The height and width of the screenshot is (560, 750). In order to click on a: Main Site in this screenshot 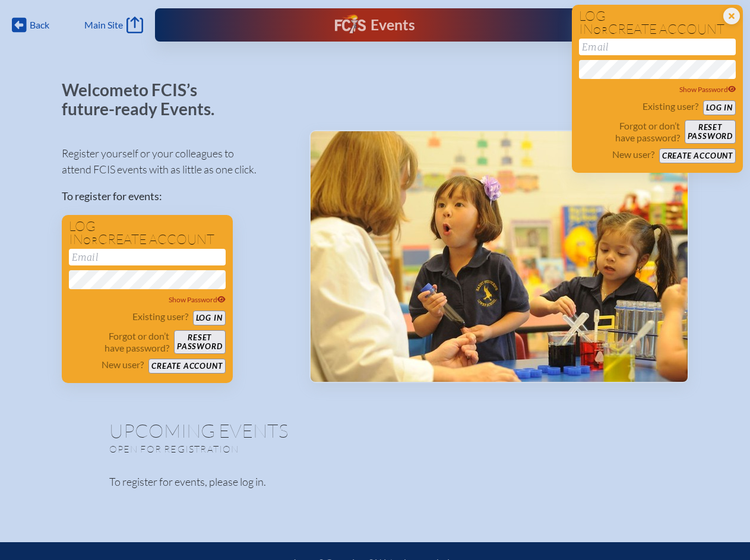, I will do `click(113, 25)`.